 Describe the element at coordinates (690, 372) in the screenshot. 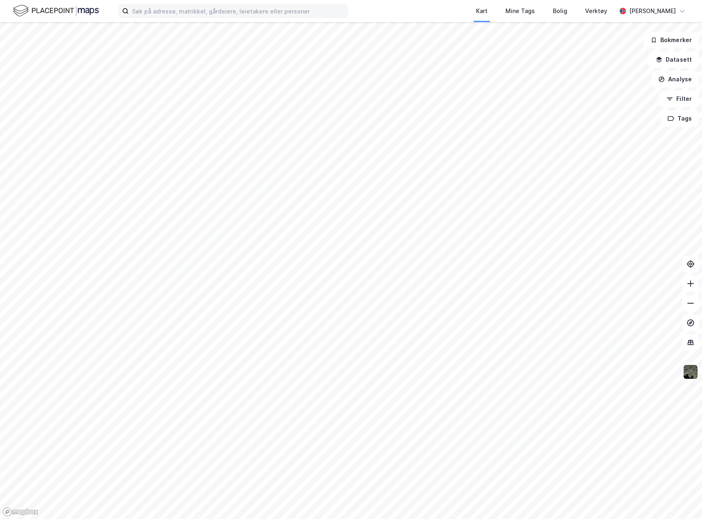

I see `img: 9k=` at that location.